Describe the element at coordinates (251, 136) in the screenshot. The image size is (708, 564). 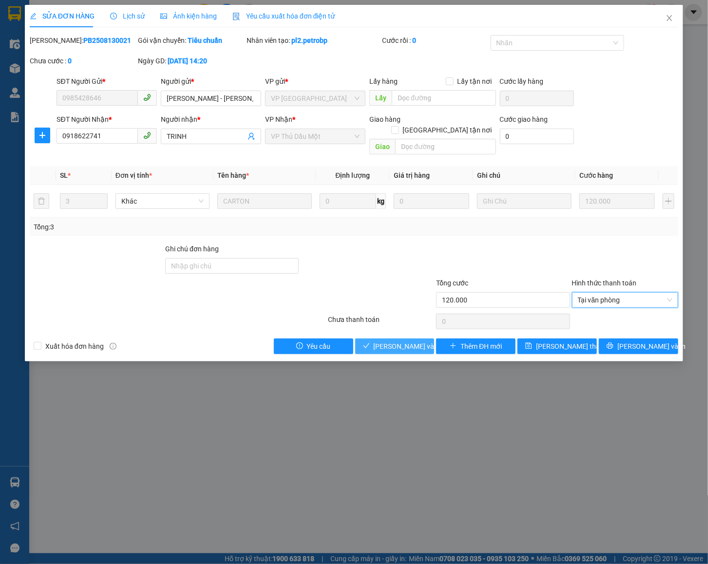
I see `span: user-add` at that location.